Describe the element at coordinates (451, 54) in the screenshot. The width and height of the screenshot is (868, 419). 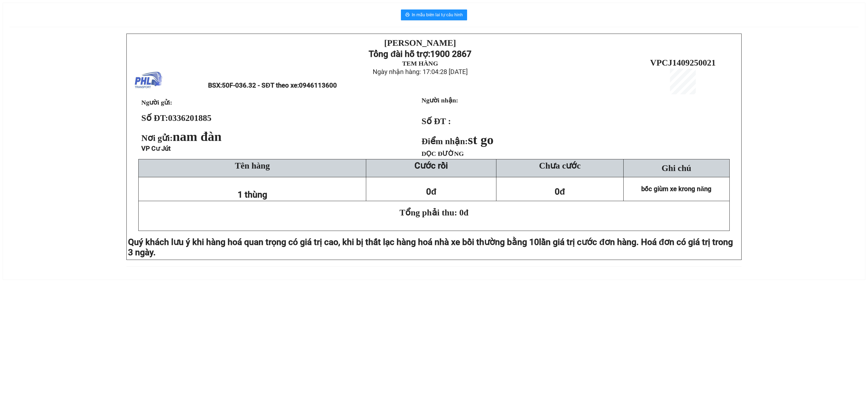
I see `strong: 1900 2867` at that location.